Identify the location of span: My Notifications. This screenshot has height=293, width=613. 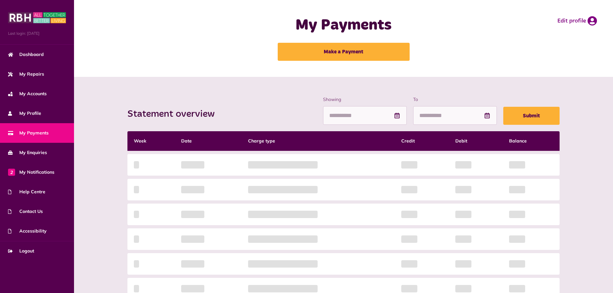
(31, 172).